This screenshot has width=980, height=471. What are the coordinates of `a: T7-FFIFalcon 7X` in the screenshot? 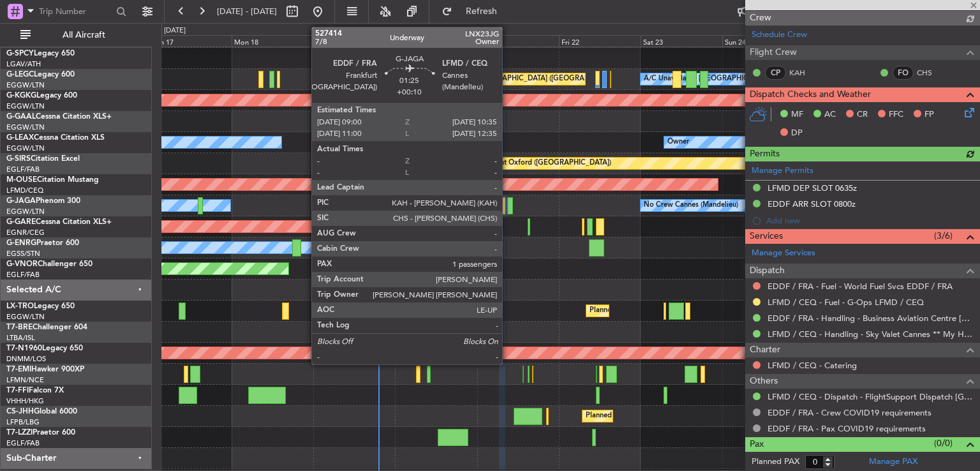 It's located at (35, 390).